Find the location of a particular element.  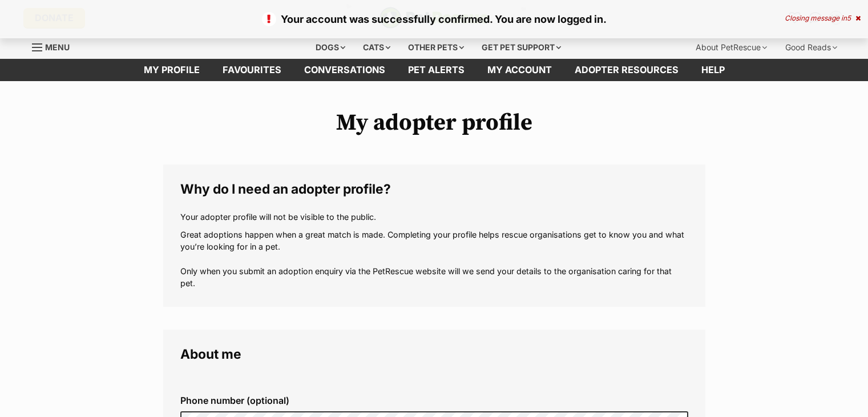

span: Menu is located at coordinates (57, 47).